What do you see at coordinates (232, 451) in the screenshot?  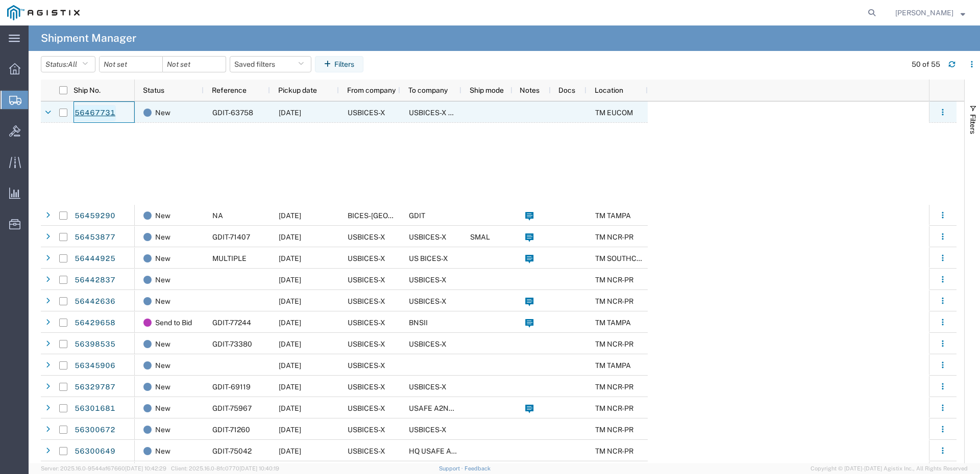 I see `span: GDIT-75042` at bounding box center [232, 451].